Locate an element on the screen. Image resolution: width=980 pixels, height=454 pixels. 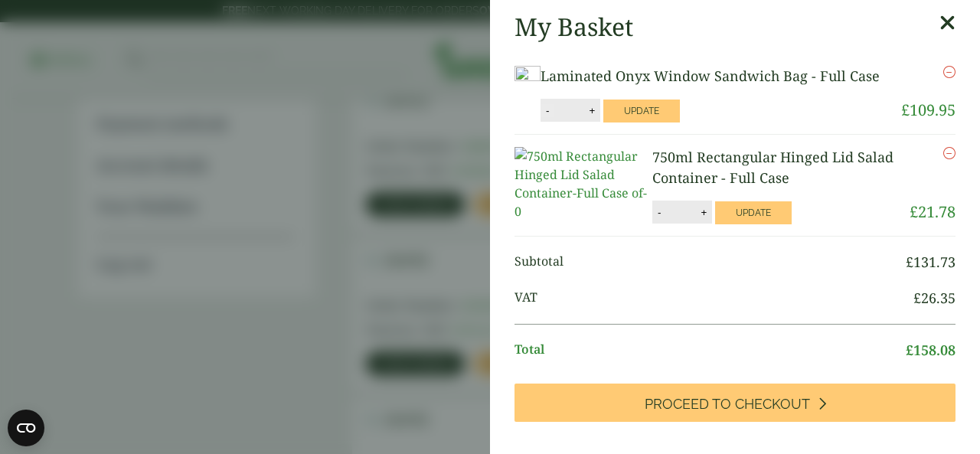
span: Total is located at coordinates (710, 349).